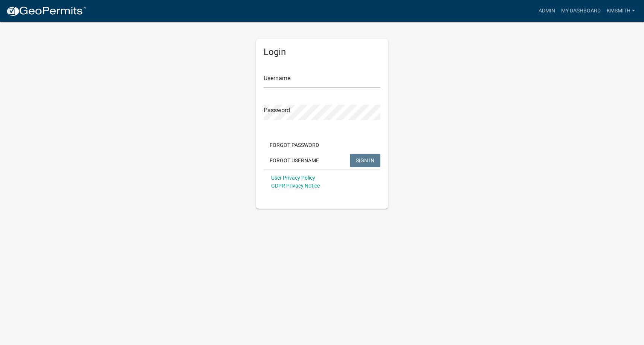 This screenshot has width=644, height=345. I want to click on a: kmsmith, so click(621, 11).